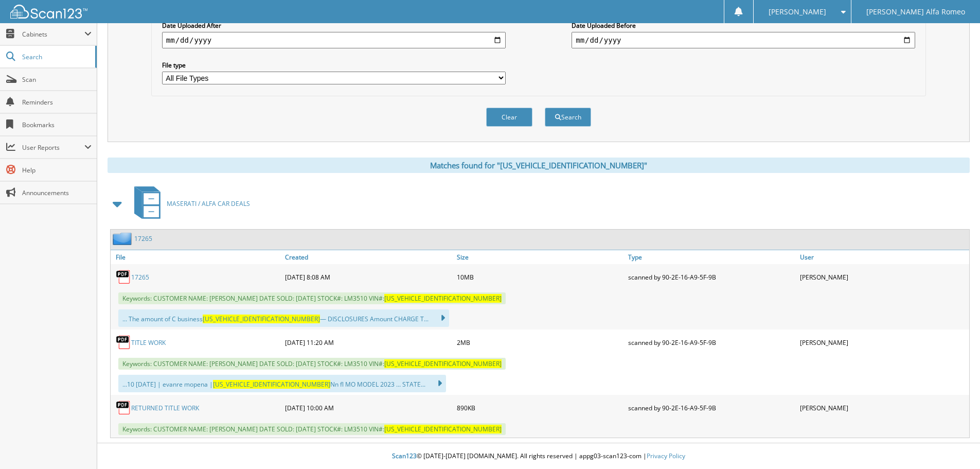 This screenshot has width=980, height=469. Describe the element at coordinates (540, 408) in the screenshot. I see `div: 890KB` at that location.